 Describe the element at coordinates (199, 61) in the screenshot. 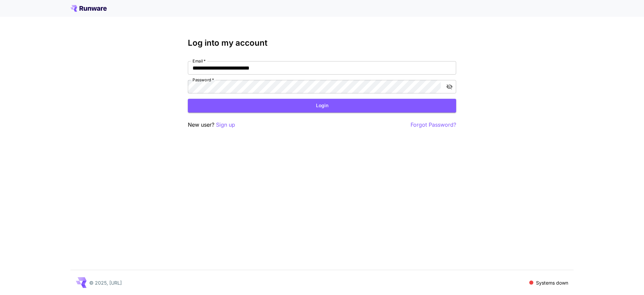

I see `label: Email` at that location.